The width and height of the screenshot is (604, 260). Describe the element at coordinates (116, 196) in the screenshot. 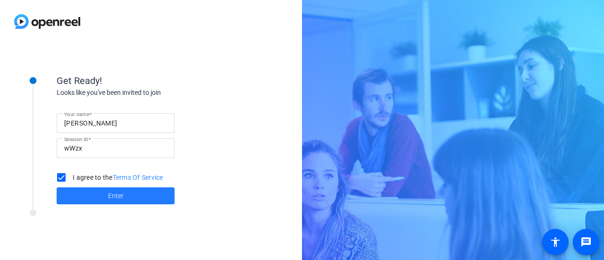

I see `span: Enter` at that location.